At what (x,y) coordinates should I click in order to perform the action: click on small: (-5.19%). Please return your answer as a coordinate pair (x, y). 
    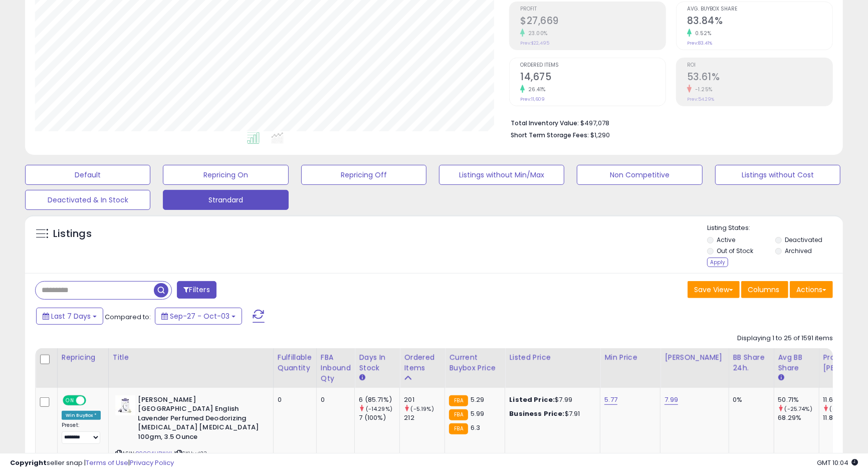
    Looking at the image, I should click on (422, 409).